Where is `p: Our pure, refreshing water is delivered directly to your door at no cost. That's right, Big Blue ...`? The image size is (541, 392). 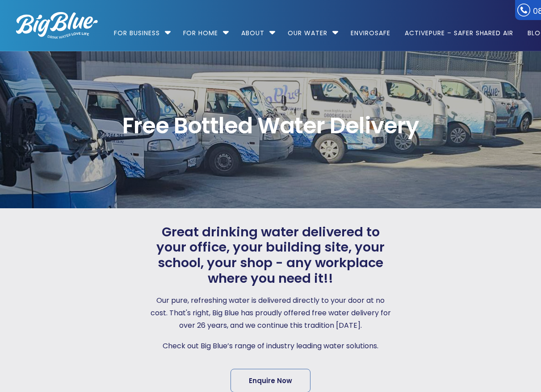
p: Our pure, refreshing water is delivered directly to your door at no cost. That's right, Big Blue ... is located at coordinates (270, 313).